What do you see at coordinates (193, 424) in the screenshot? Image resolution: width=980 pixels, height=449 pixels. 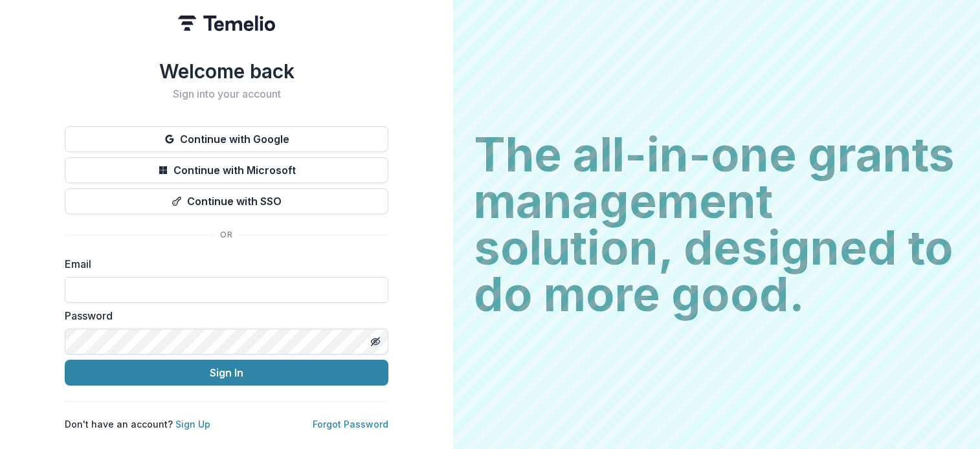 I see `a: Sign Up` at bounding box center [193, 424].